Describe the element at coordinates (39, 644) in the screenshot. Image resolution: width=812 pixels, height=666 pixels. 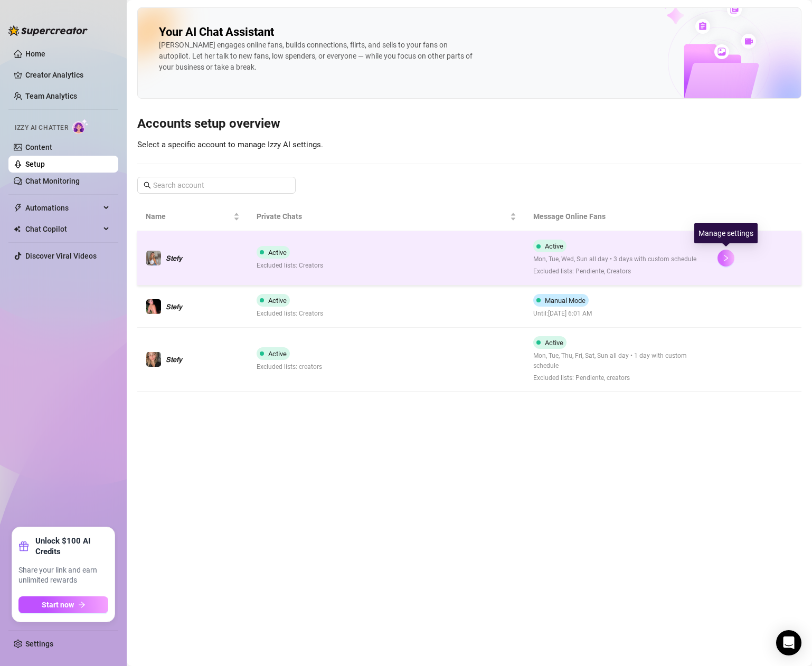
I see `a: Settings` at that location.